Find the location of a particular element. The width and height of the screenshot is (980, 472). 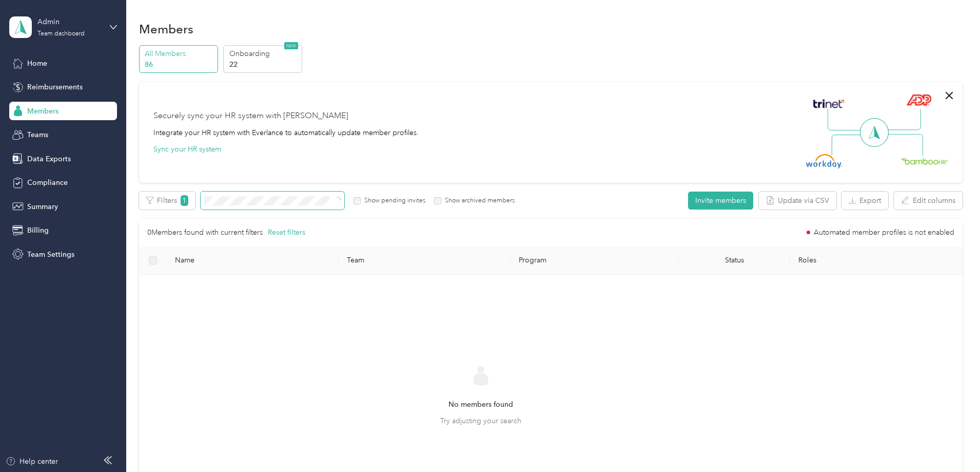

span: Home is located at coordinates (37, 63).